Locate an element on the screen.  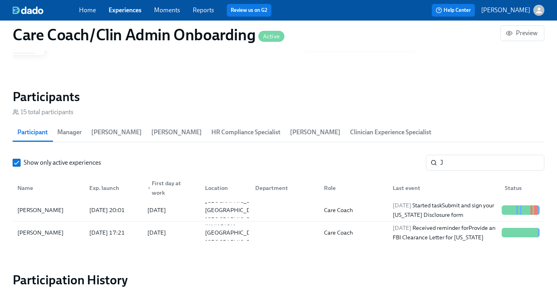
span: Show only active experiences is located at coordinates (62, 163).